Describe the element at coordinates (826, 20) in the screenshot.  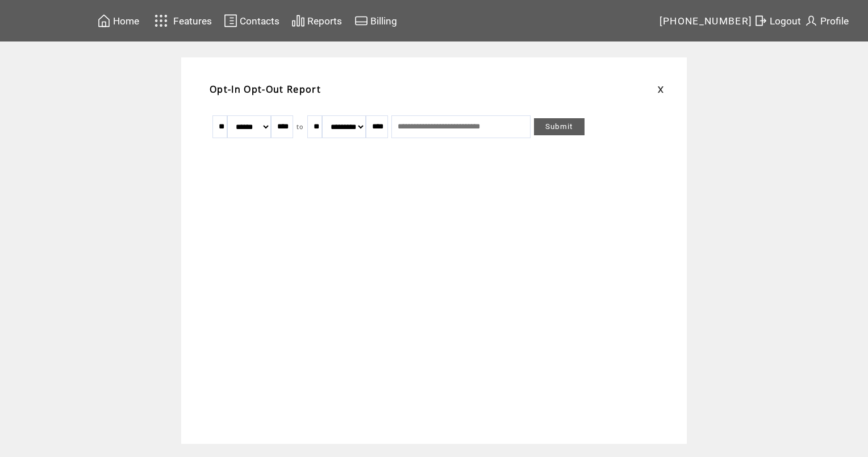
I see `a: Profile` at that location.